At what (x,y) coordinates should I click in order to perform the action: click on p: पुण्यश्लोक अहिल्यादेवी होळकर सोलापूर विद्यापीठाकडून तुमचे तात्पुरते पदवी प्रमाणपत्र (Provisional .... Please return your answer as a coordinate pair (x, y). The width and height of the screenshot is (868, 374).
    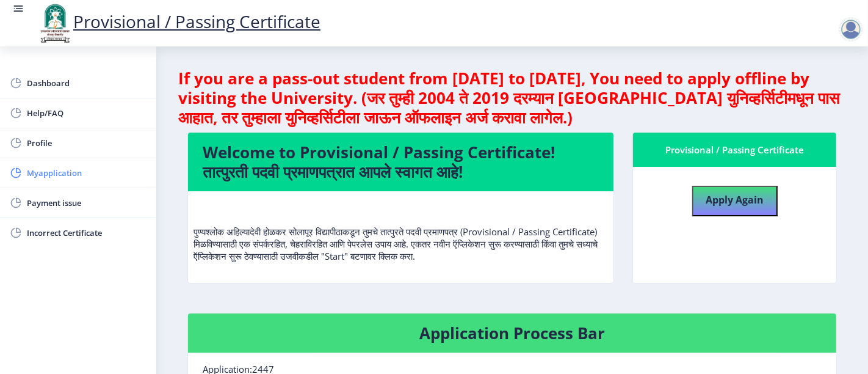
    Looking at the image, I should click on (400, 232).